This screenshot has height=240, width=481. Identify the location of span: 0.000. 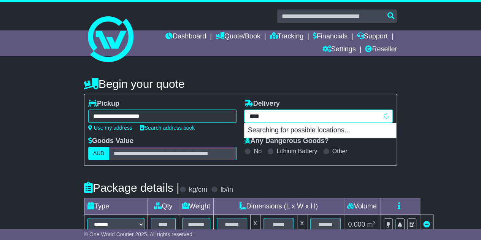
(356, 224).